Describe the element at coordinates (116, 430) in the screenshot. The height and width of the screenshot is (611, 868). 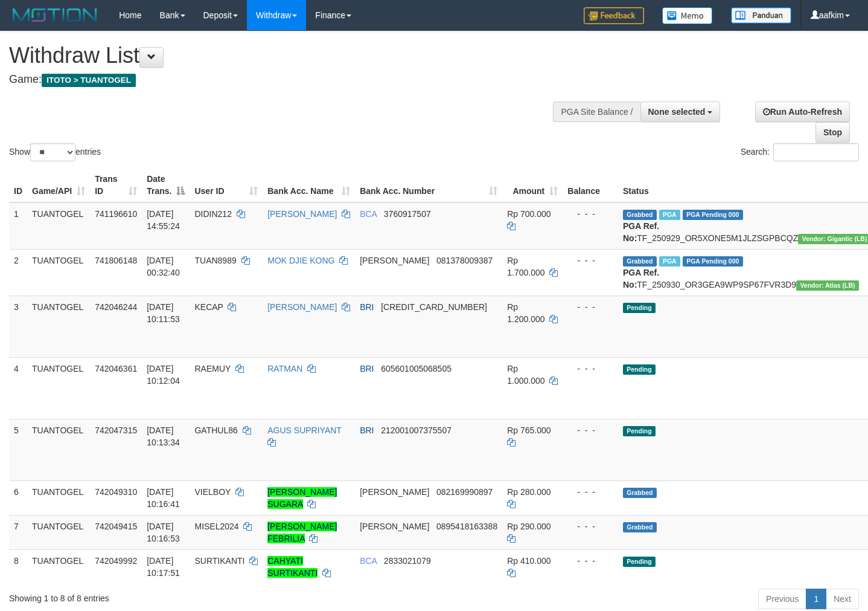
I see `span: 742047315` at that location.